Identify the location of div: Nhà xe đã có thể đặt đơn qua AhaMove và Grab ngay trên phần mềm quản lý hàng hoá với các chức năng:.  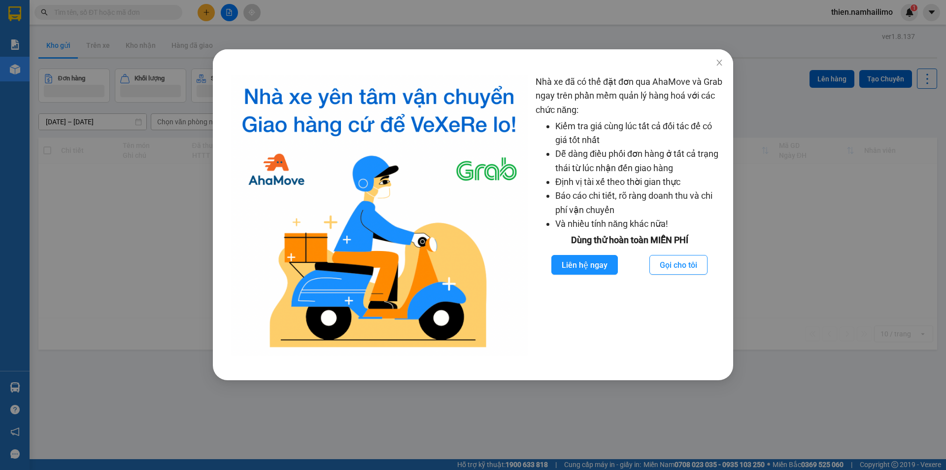
(629, 215).